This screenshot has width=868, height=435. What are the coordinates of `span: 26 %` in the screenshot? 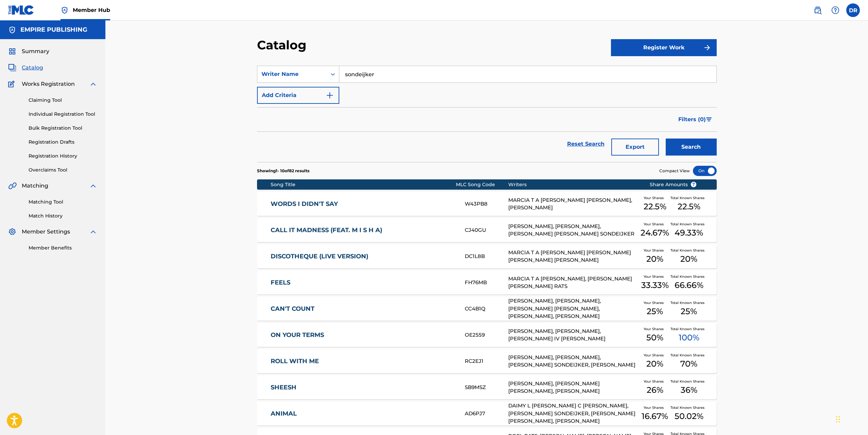 It's located at (655, 390).